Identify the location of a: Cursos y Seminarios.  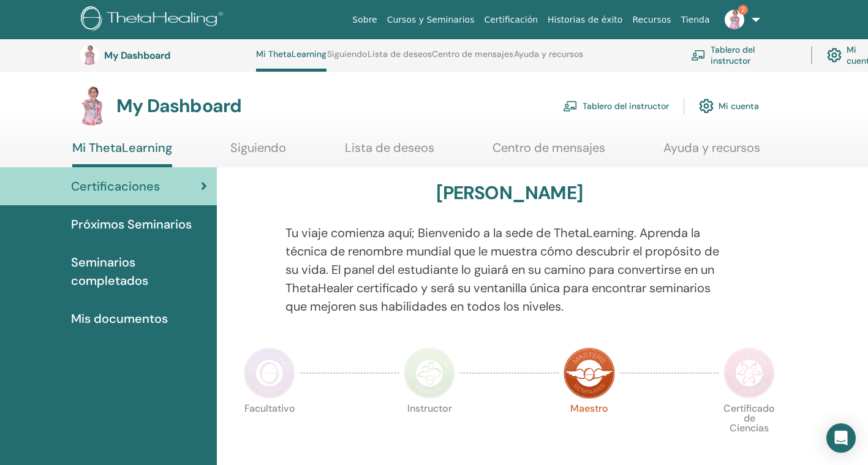
(431, 19).